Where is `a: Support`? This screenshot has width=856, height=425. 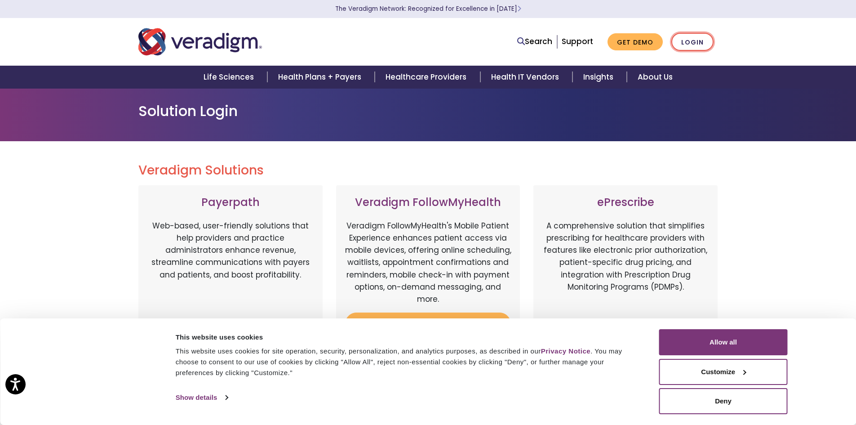
a: Support is located at coordinates (577, 41).